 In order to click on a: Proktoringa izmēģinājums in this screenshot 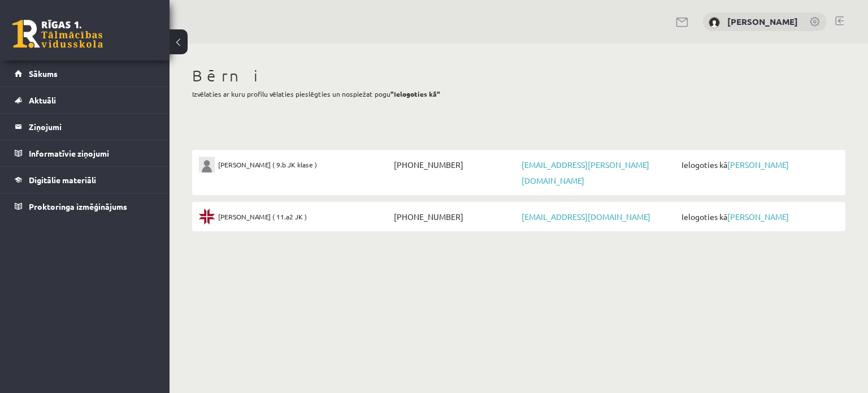, I will do `click(85, 207)`.